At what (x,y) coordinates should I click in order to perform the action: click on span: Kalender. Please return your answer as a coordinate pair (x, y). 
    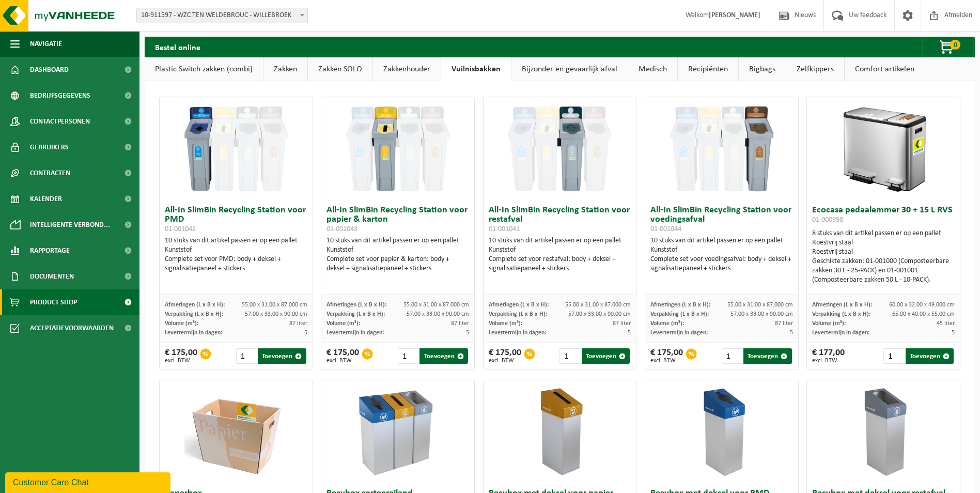
    Looking at the image, I should click on (46, 199).